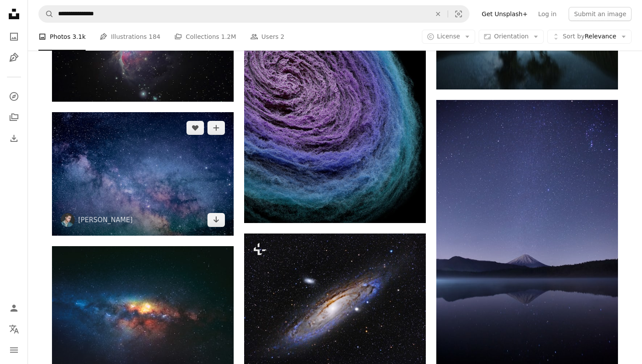 The width and height of the screenshot is (642, 364). Describe the element at coordinates (14, 117) in the screenshot. I see `a: Collections` at that location.